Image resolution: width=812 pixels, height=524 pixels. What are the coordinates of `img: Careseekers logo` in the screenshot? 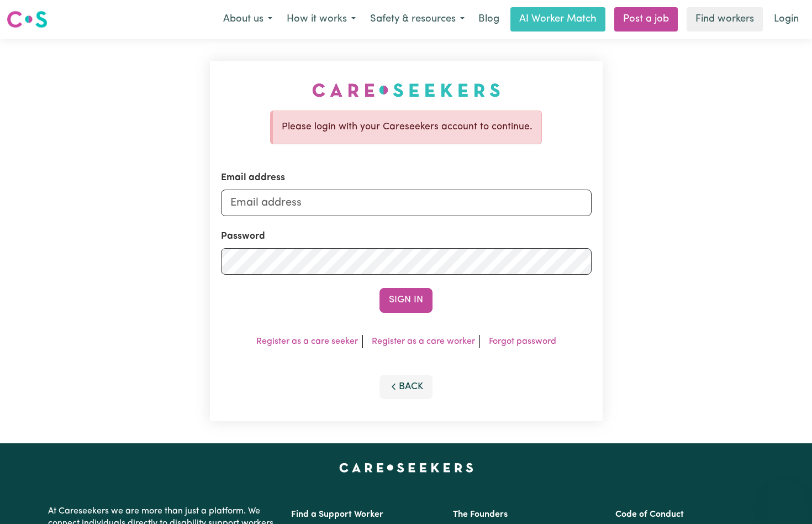 It's located at (27, 19).